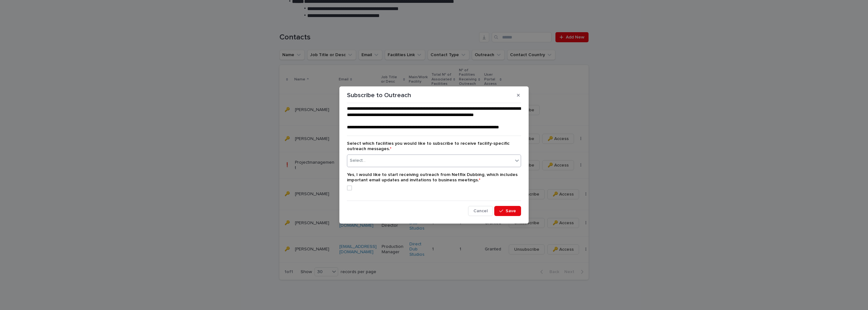 This screenshot has width=868, height=310. I want to click on button: Save, so click(507, 211).